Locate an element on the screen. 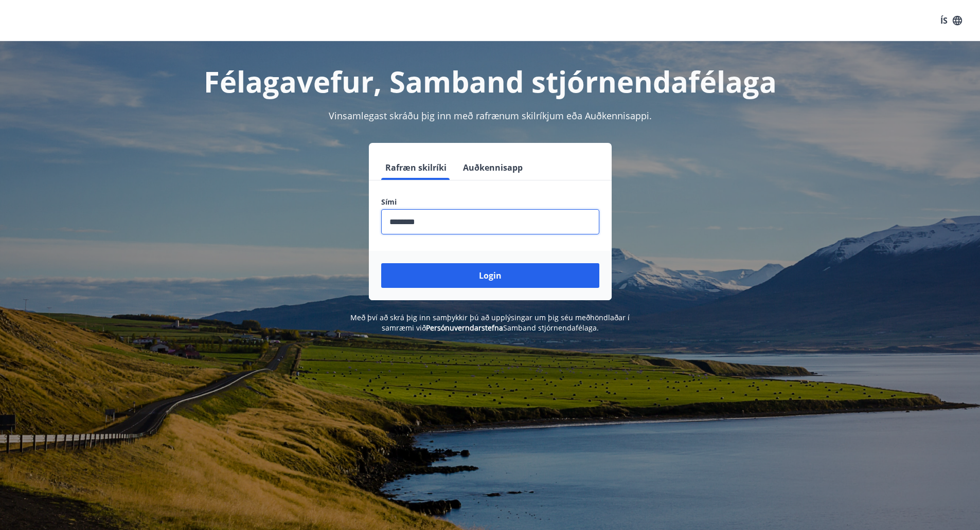 The height and width of the screenshot is (530, 980). button: ÍS is located at coordinates (952, 20).